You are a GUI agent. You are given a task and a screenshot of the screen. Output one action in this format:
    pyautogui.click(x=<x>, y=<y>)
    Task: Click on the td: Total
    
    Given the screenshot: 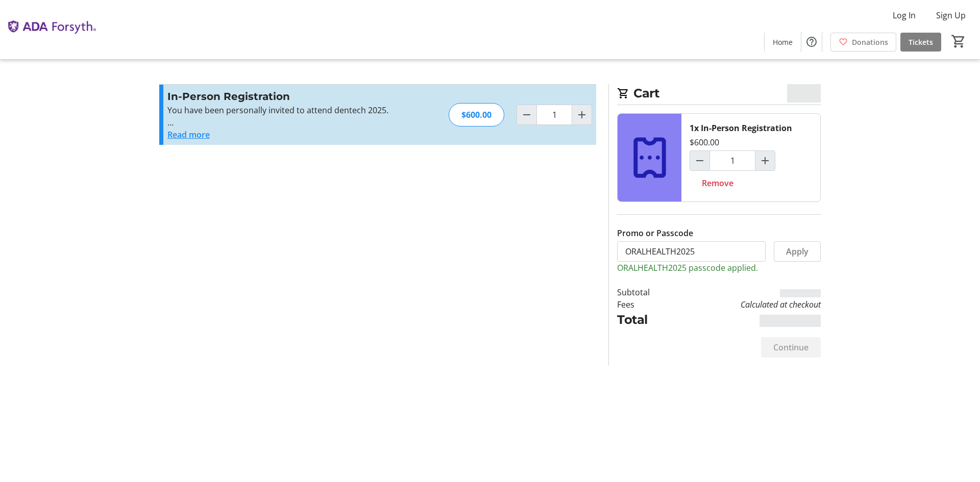 What is the action you would take?
    pyautogui.click(x=647, y=320)
    